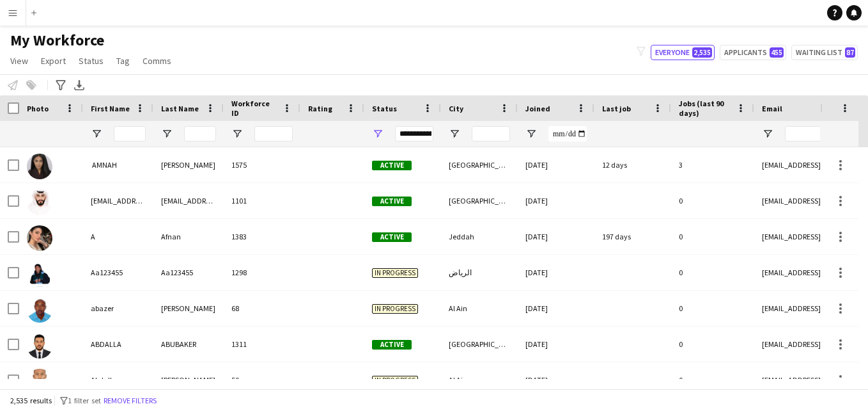 This screenshot has width=868, height=411. Describe the element at coordinates (118, 236) in the screenshot. I see `div: A` at that location.